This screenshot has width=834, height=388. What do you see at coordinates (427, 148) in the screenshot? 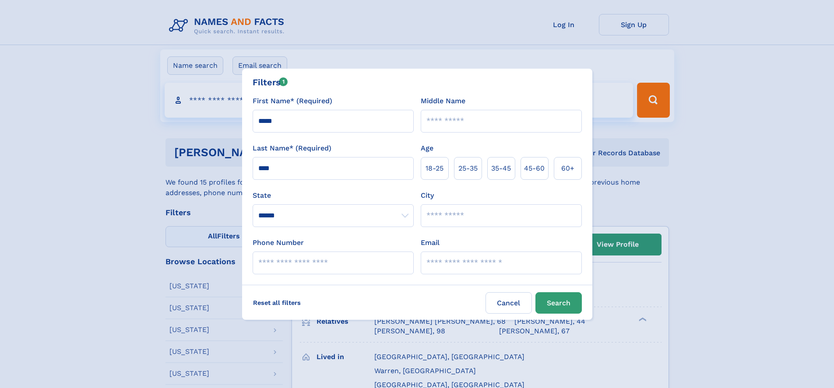
I see `label: Age` at bounding box center [427, 148].